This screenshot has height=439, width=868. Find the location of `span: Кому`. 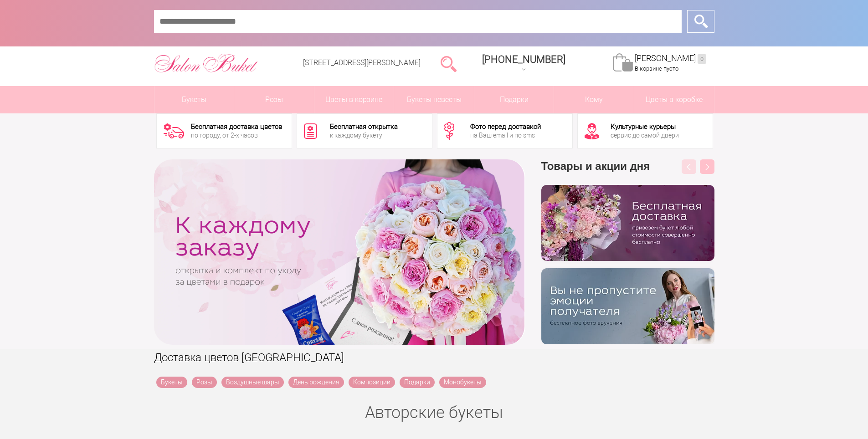

span: Кому is located at coordinates (594, 100).